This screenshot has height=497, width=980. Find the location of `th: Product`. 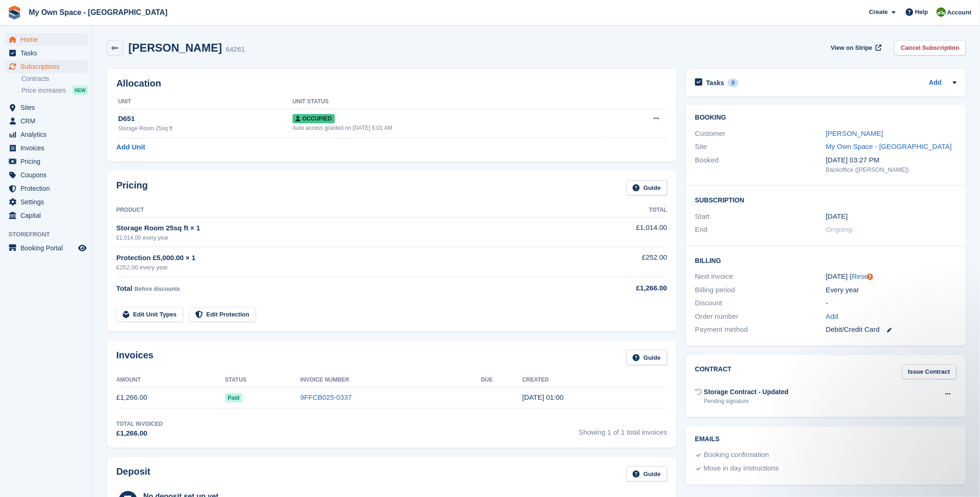

th: Product is located at coordinates (342, 210).